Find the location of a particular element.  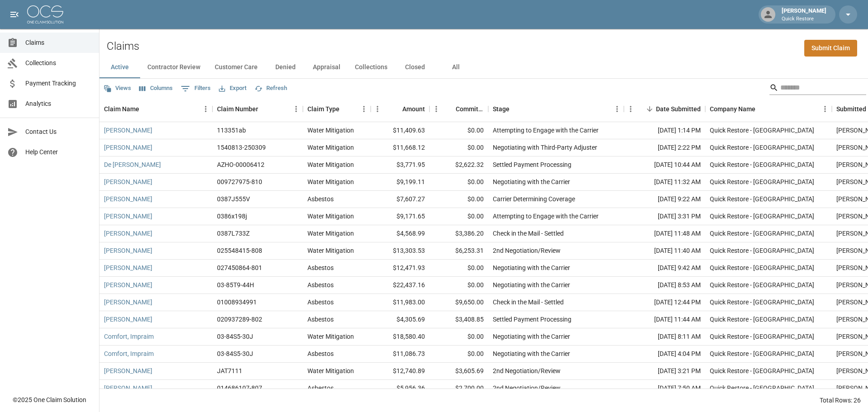

button: Contractor Review is located at coordinates (173, 67).